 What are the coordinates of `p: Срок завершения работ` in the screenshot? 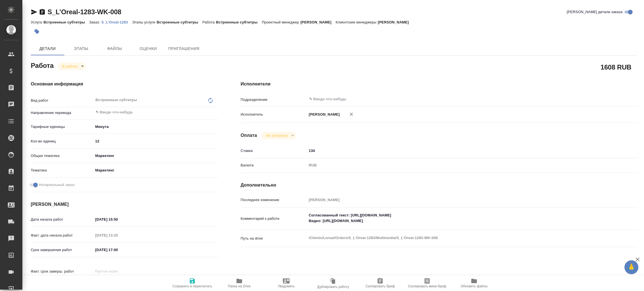 It's located at (62, 250).